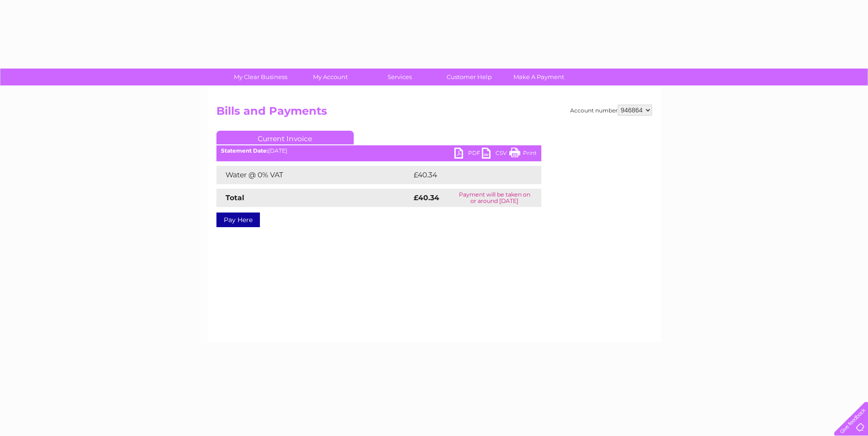 Image resolution: width=868 pixels, height=436 pixels. I want to click on a: Customer Help, so click(469, 77).